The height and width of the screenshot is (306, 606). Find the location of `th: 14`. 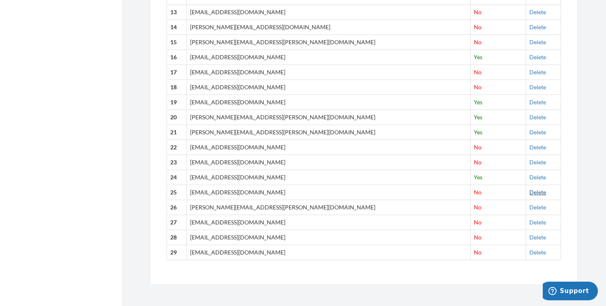

th: 14 is located at coordinates (177, 27).